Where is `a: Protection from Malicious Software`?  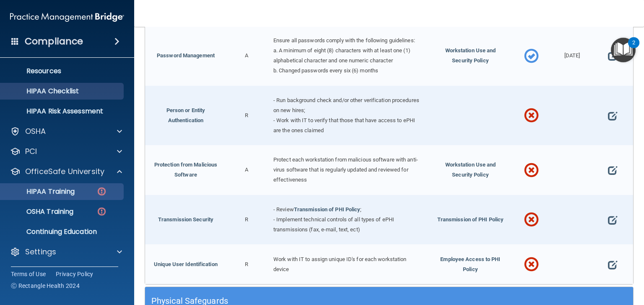 a: Protection from Malicious Software is located at coordinates (186, 169).